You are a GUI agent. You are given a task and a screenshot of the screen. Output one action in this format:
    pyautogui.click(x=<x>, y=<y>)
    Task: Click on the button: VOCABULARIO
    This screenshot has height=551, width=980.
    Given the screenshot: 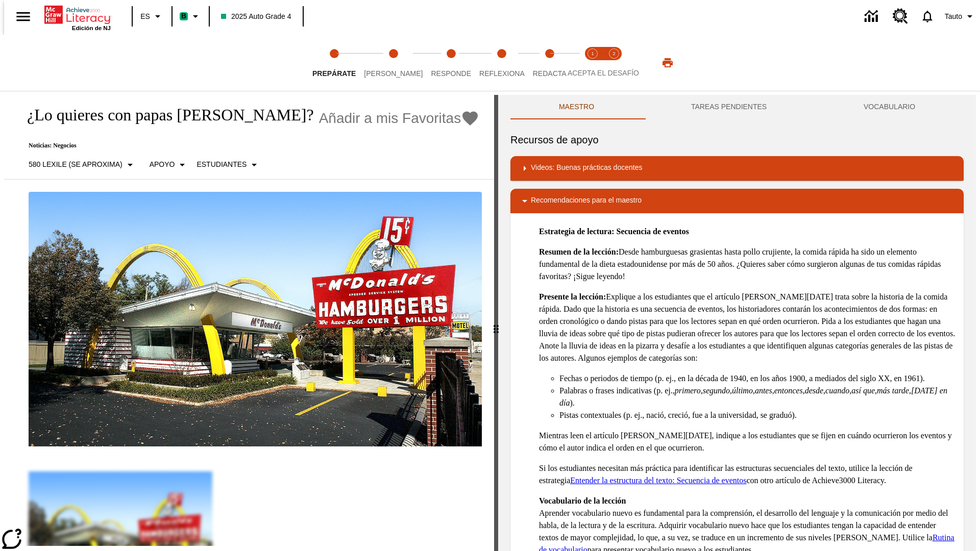 What is the action you would take?
    pyautogui.click(x=889, y=107)
    